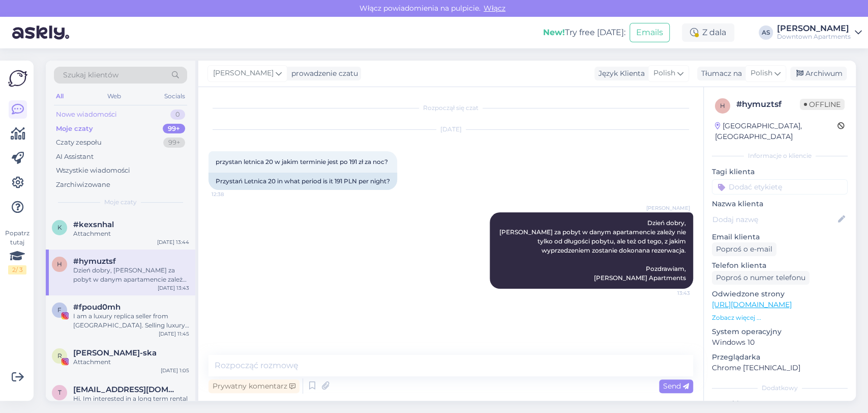 The image size is (868, 413). I want to click on span: Offline, so click(823, 104).